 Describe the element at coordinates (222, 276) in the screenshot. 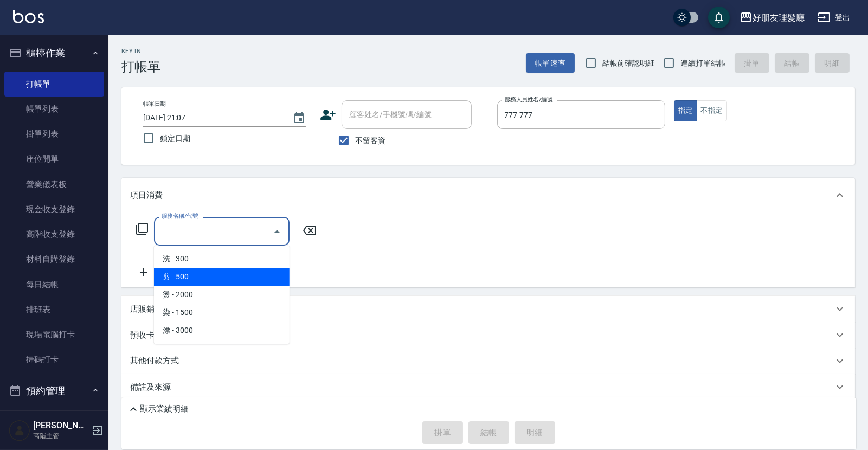

I see `span: 剪 - 500` at that location.